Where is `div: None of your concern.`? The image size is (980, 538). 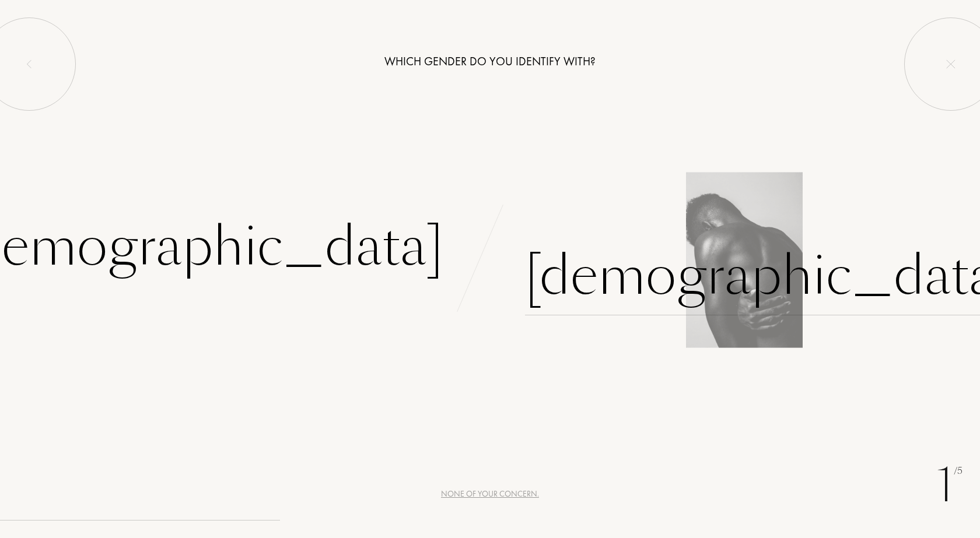
div: None of your concern. is located at coordinates (490, 494).